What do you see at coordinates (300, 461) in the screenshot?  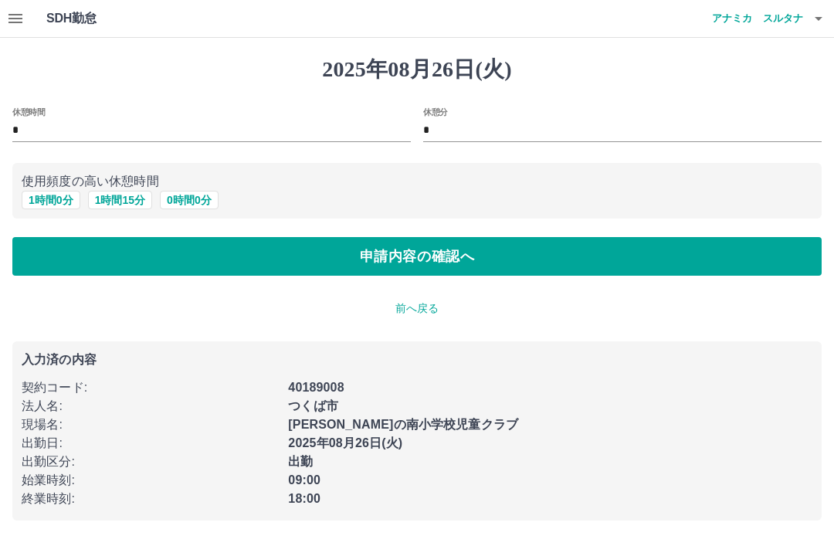 I see `b: 出勤` at bounding box center [300, 461].